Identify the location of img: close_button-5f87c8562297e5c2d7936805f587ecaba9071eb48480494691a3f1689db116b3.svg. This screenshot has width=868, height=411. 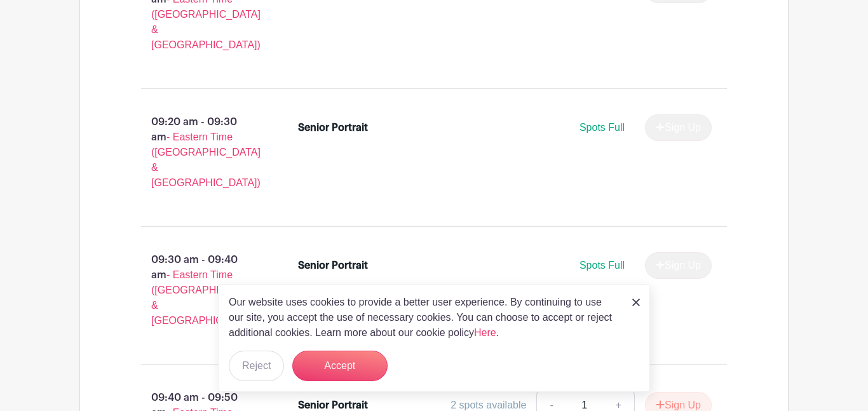
(636, 302).